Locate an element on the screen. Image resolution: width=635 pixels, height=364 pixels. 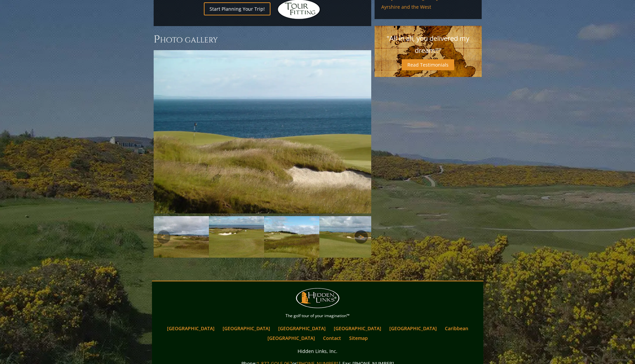
h3: Photo Gallery is located at coordinates (262, 39).